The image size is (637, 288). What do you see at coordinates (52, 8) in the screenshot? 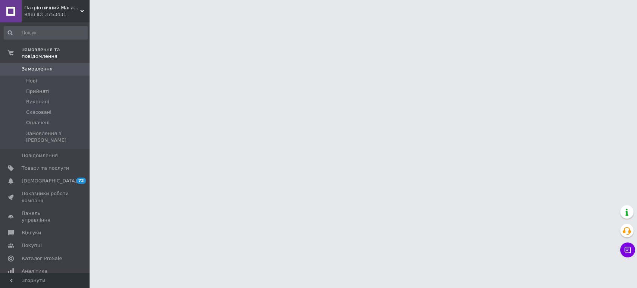
I see `span: Патріотичний Магазин` at bounding box center [52, 8].